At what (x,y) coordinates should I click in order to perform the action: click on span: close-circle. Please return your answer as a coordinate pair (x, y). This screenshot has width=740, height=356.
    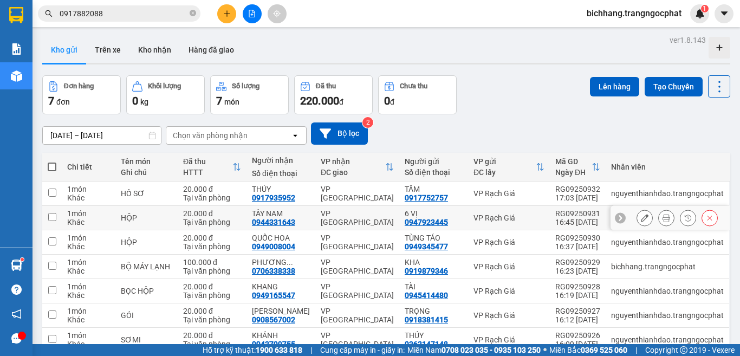
    Looking at the image, I should click on (193, 13).